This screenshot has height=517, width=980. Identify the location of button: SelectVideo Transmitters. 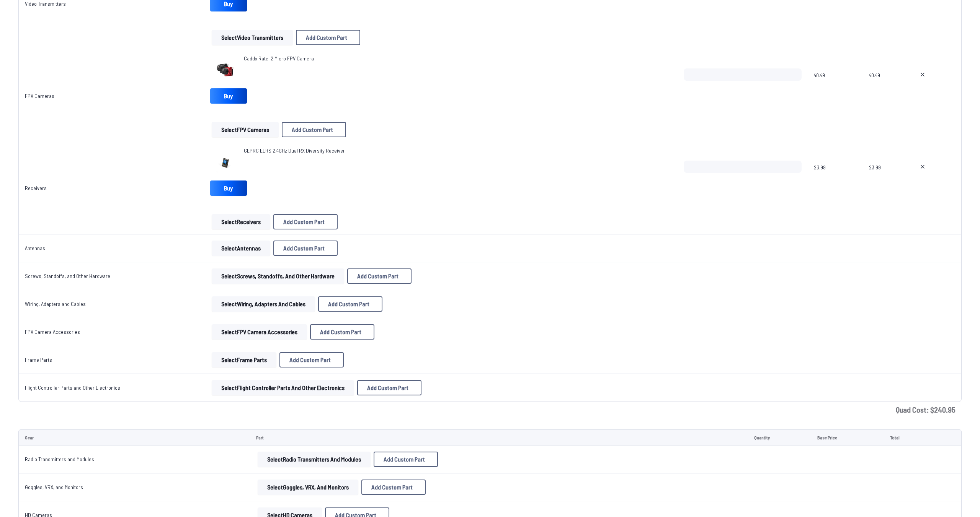
(252, 38).